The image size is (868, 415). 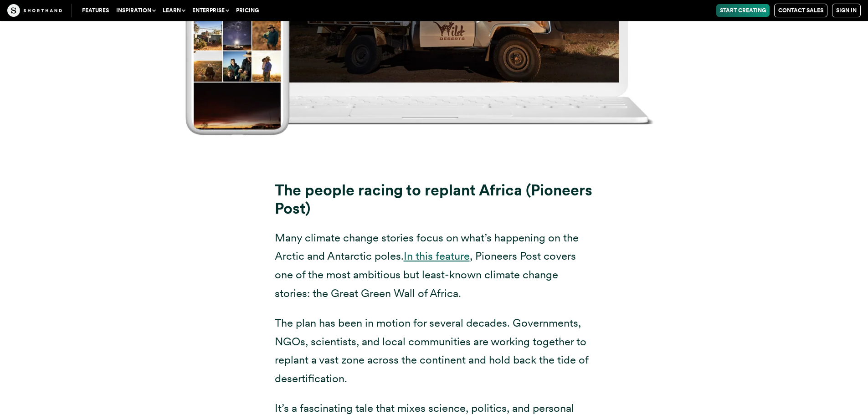 What do you see at coordinates (434, 351) in the screenshot?
I see `p: The plan has been in motion for several decades. Governments, NGOs, scientists, and local communi...` at bounding box center [434, 351].